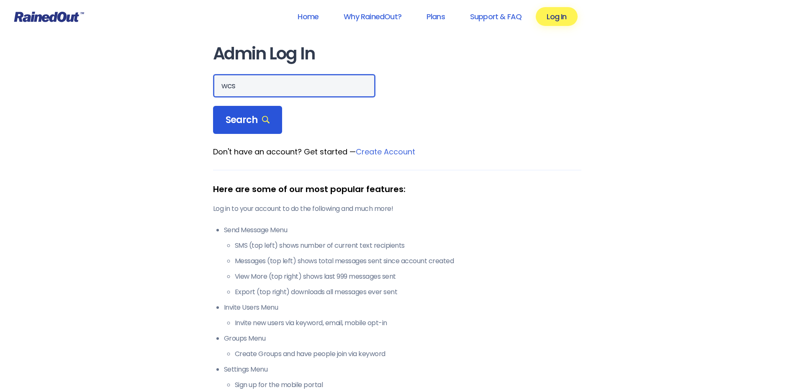 This screenshot has height=390, width=794. Describe the element at coordinates (408, 261) in the screenshot. I see `li: Messages (top left) shows total messages sent since account created` at that location.